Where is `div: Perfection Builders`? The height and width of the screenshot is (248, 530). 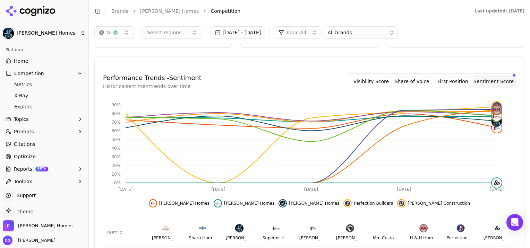
div: Perfection Builders is located at coordinates (460, 238).